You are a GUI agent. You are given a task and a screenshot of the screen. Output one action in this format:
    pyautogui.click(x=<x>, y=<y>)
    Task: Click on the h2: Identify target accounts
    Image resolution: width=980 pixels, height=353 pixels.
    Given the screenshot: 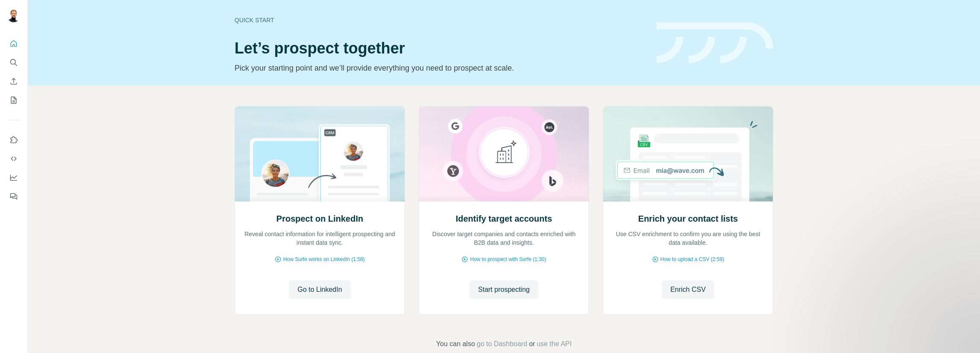 What is the action you would take?
    pyautogui.click(x=504, y=219)
    